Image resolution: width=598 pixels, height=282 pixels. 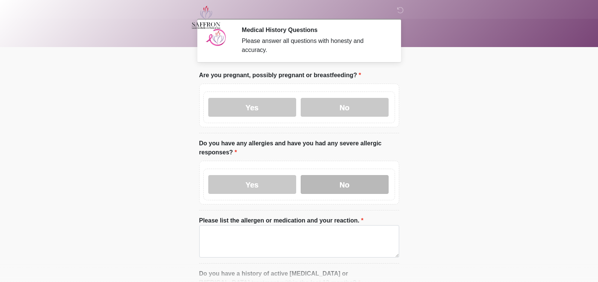 What do you see at coordinates (299, 148) in the screenshot?
I see `label: Do you have any allergies and have you had any severe allergic responses?` at bounding box center [299, 148].